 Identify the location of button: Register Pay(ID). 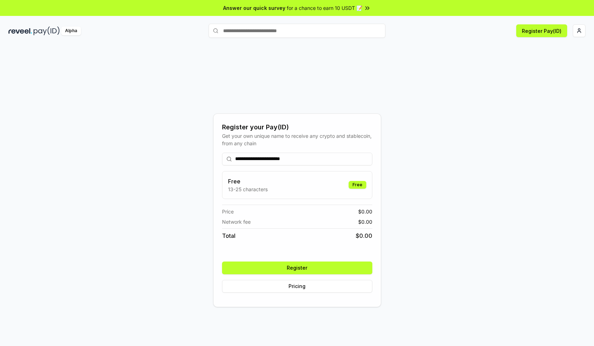
(542, 31).